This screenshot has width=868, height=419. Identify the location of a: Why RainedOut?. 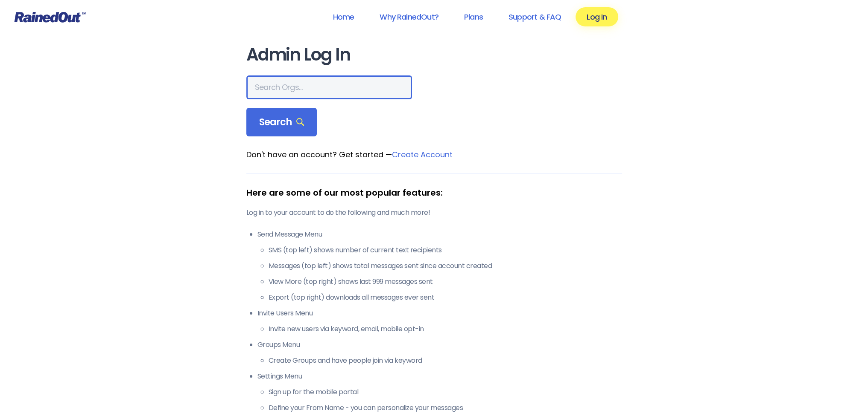
(409, 17).